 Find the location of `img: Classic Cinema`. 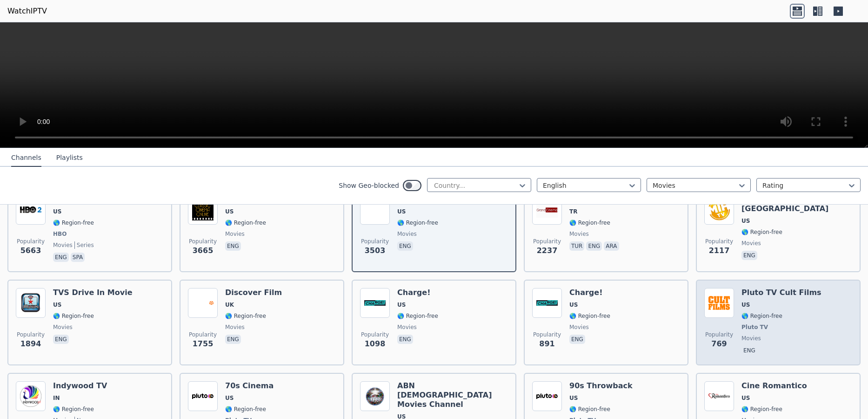

img: Classic Cinema is located at coordinates (203, 210).